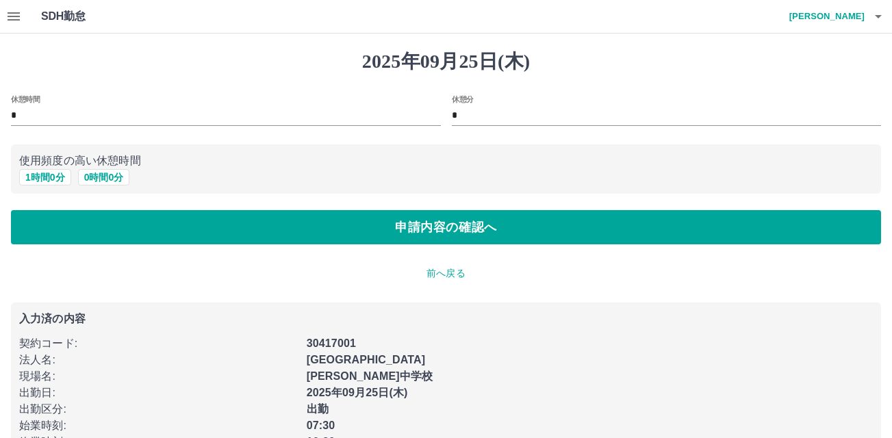  What do you see at coordinates (159, 393) in the screenshot?
I see `p: 出勤日 :` at bounding box center [159, 393].